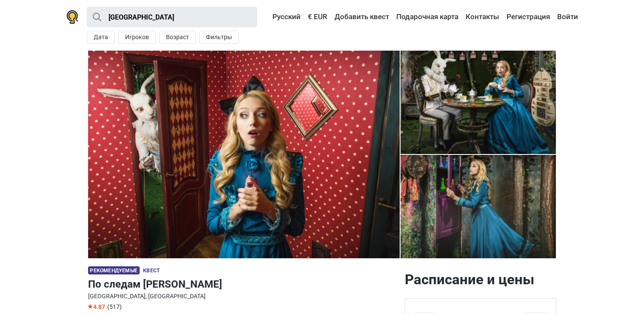 The width and height of the screenshot is (644, 314). What do you see at coordinates (219, 37) in the screenshot?
I see `button: Фильтры` at bounding box center [219, 37].